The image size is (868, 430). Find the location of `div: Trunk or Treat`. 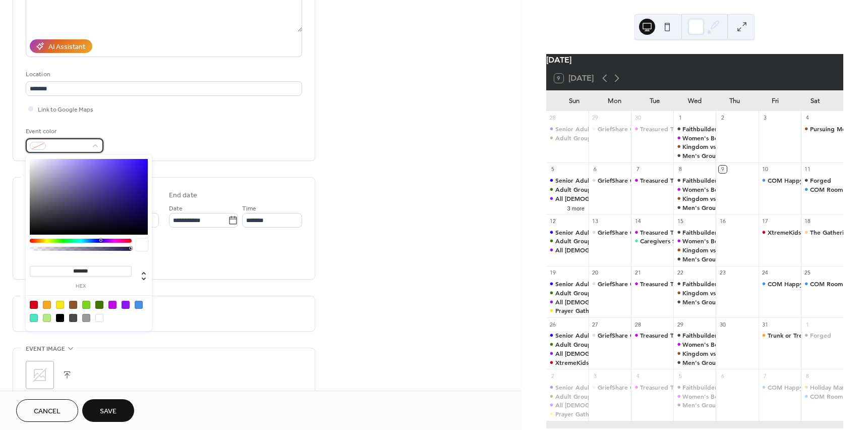

div: Trunk or Treat is located at coordinates (780, 335).